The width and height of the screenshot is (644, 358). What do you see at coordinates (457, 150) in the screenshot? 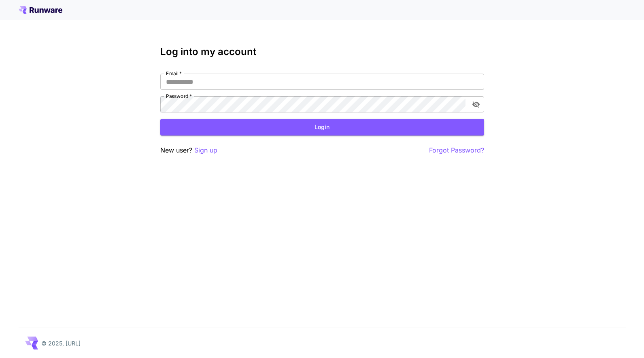
I see `p: Forgot Password?` at bounding box center [457, 150].